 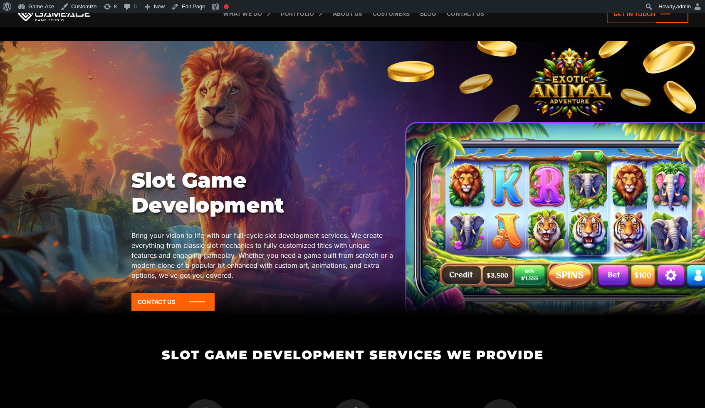 What do you see at coordinates (352, 355) in the screenshot?
I see `h2: Slot Game Development Services We Provide` at bounding box center [352, 355].